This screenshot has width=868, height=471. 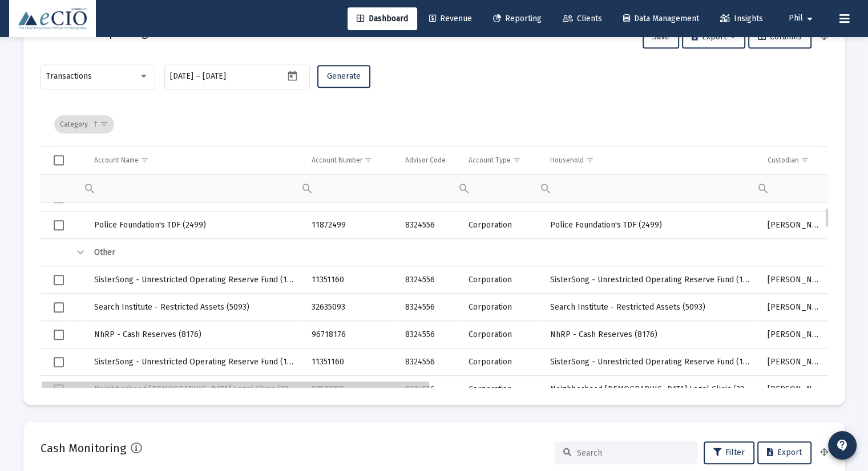 What do you see at coordinates (729, 453) in the screenshot?
I see `button: Filter` at bounding box center [729, 453].